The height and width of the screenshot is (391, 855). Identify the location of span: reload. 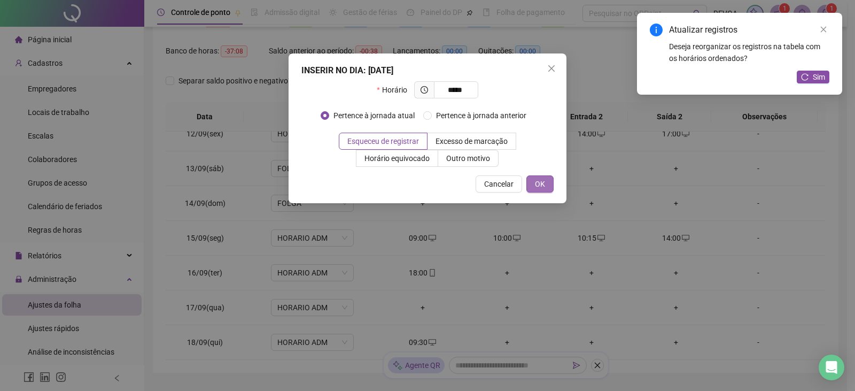
(805, 77).